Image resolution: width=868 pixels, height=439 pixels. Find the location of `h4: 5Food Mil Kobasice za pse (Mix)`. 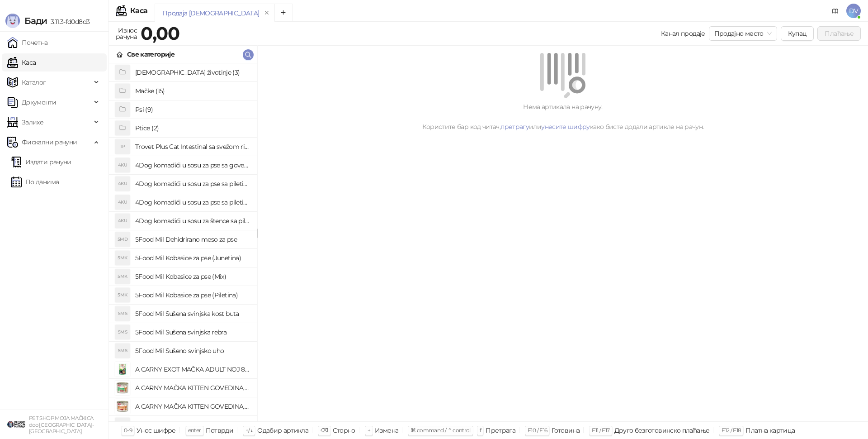

h4: 5Food Mil Kobasice za pse (Mix) is located at coordinates (192, 276).